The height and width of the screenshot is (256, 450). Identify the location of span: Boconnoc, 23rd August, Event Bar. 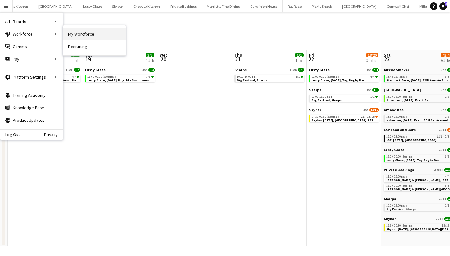
(407, 100).